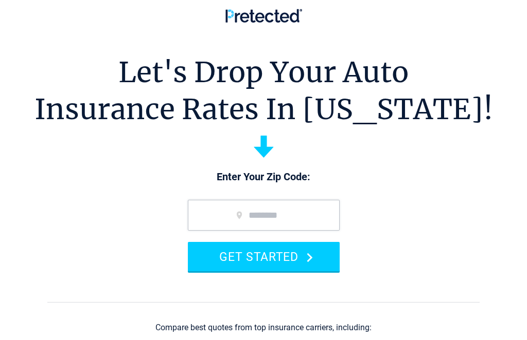  I want to click on input: zip code, so click(263, 215).